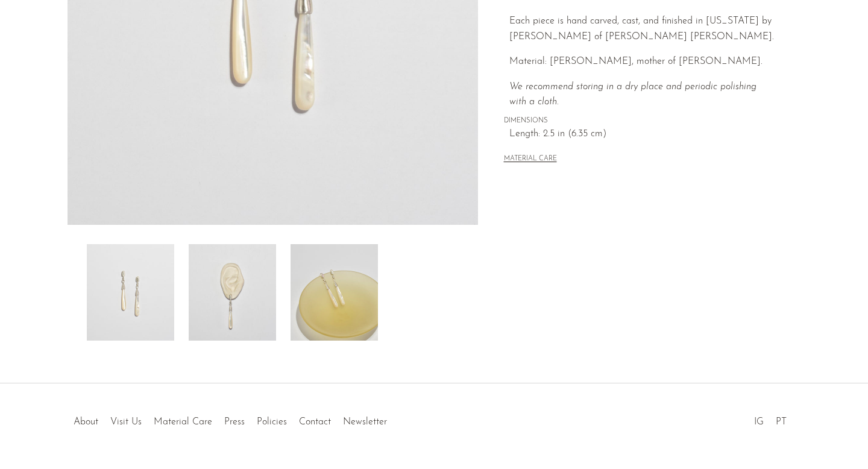 This screenshot has width=868, height=469. I want to click on ul: Social Medias, so click(771, 419).